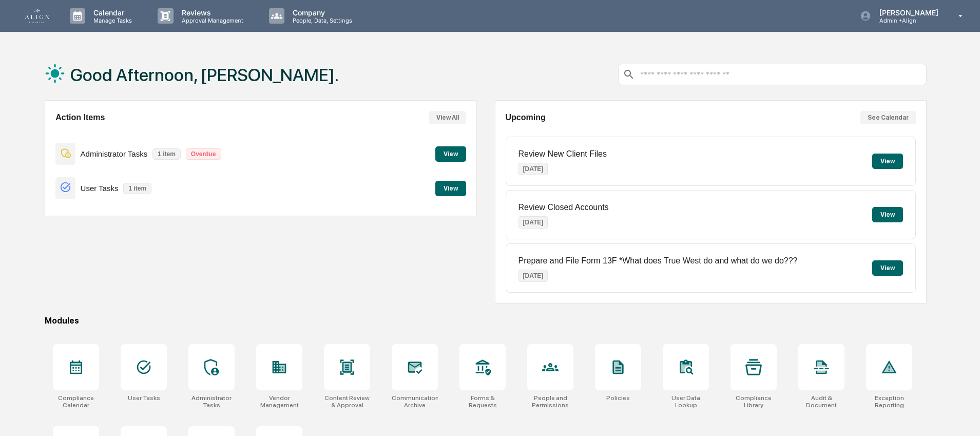 Image resolution: width=980 pixels, height=436 pixels. Describe the element at coordinates (321, 12) in the screenshot. I see `p: Company` at that location.